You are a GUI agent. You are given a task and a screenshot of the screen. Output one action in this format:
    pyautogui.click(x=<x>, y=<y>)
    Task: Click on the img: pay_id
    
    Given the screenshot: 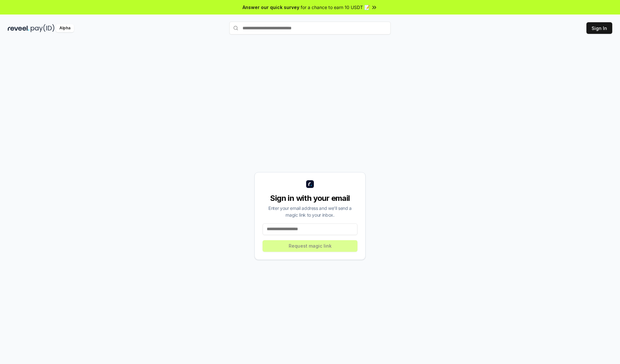 What is the action you would take?
    pyautogui.click(x=43, y=28)
    